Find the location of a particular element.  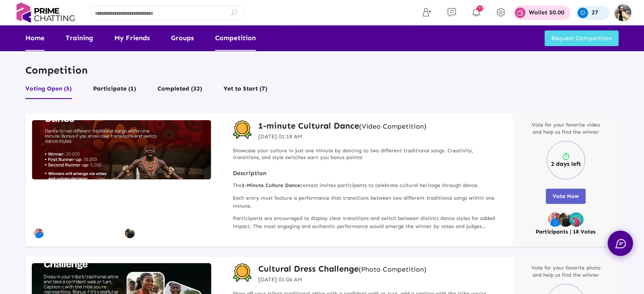

button: Completed (32) is located at coordinates (180, 91).